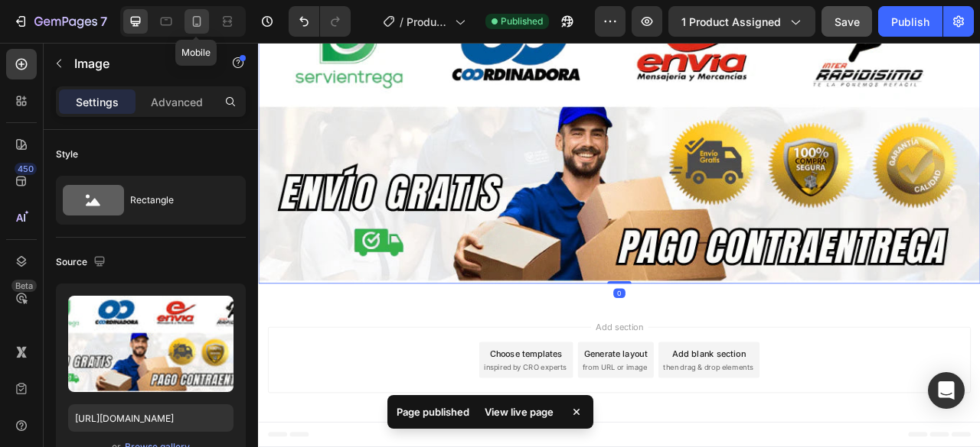 The height and width of the screenshot is (447, 980). I want to click on div: 0, so click(459, 319).